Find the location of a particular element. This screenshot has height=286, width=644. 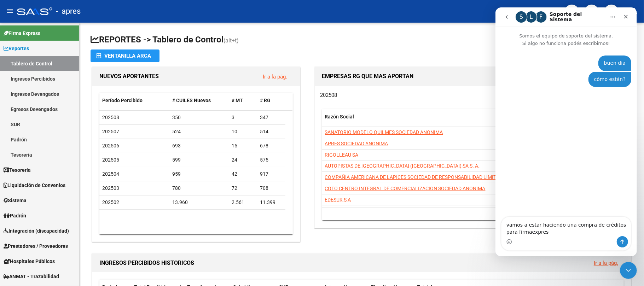

datatable-header-cell: # MT is located at coordinates (243, 100).